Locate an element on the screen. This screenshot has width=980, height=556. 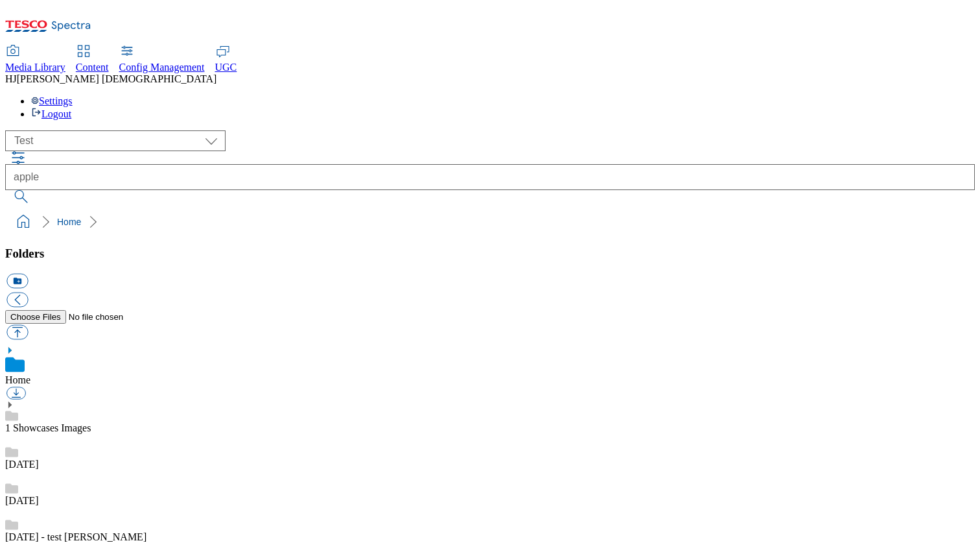
a: Content is located at coordinates (92, 60).